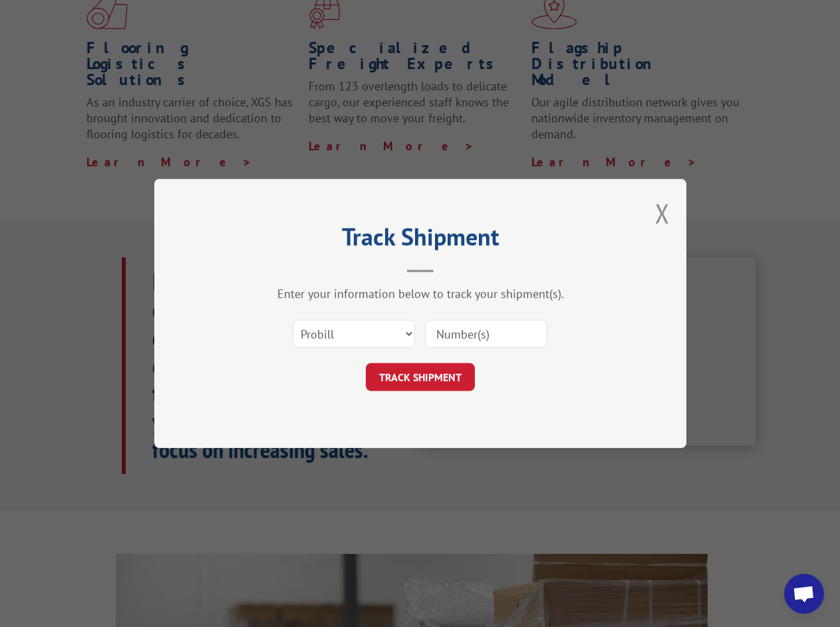  Describe the element at coordinates (420, 240) in the screenshot. I see `h2: Track Shipment` at that location.